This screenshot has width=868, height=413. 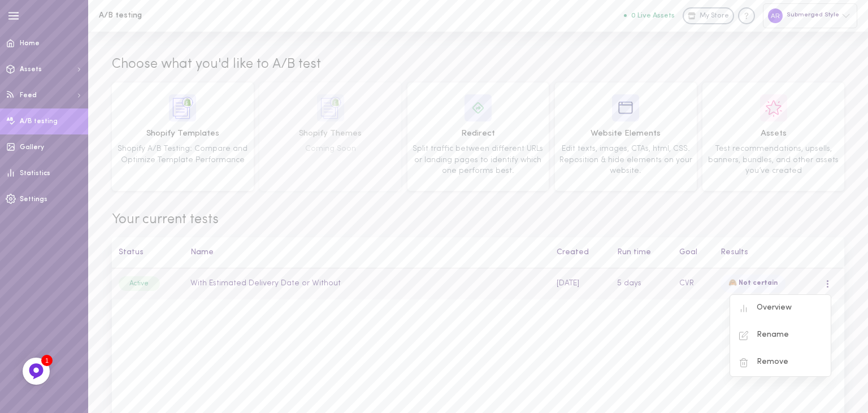 I want to click on div: Submerged Style, so click(x=810, y=15).